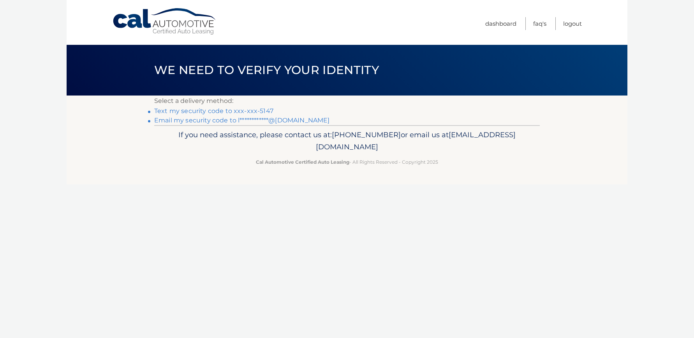 This screenshot has width=694, height=338. What do you see at coordinates (540, 23) in the screenshot?
I see `a: FAQ's` at bounding box center [540, 23].